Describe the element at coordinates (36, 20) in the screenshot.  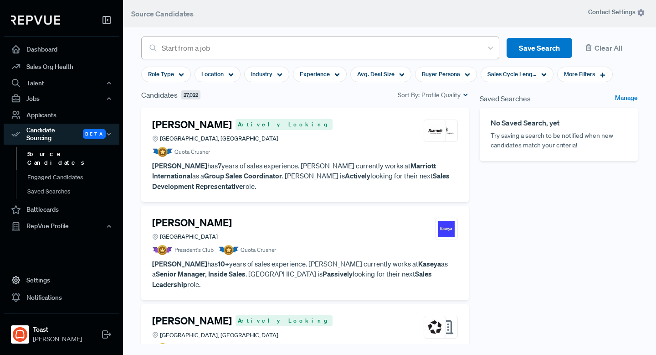
I see `img: RepVue` at that location.